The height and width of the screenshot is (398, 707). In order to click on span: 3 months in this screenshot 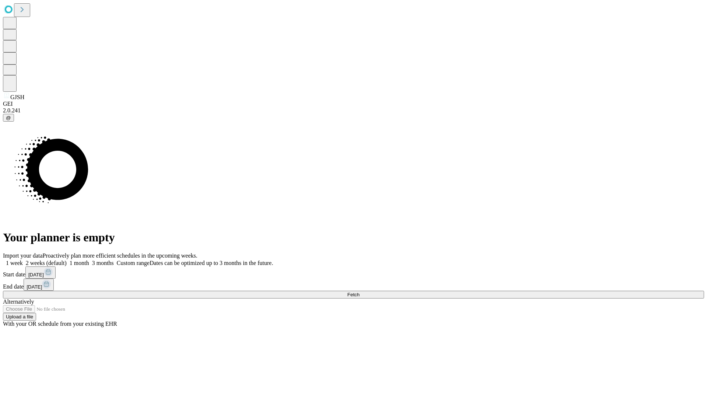, I will do `click(103, 262)`.